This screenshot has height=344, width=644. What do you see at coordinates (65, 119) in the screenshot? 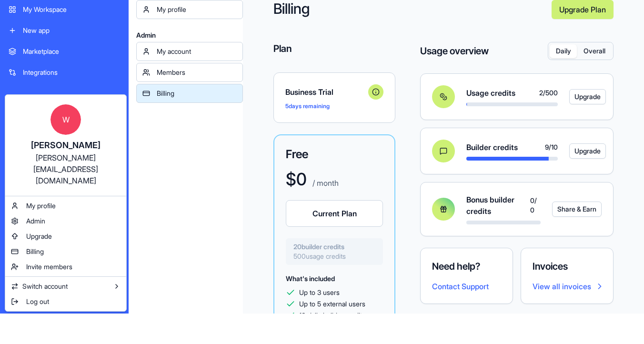
I see `span: W` at bounding box center [65, 119].